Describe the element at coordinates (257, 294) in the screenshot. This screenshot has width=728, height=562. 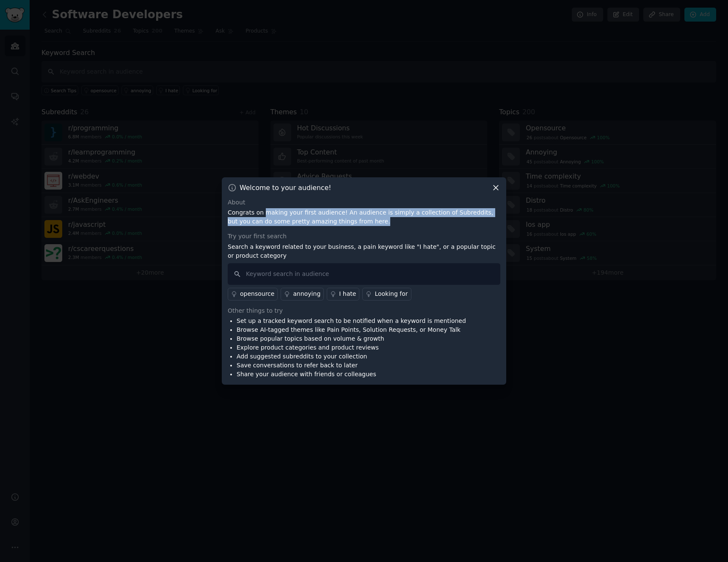
I see `div: opensource` at that location.